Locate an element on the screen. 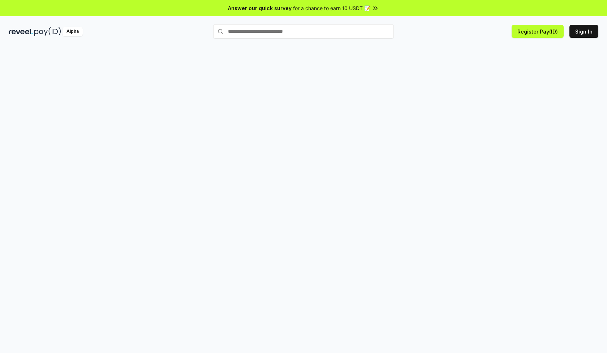 The width and height of the screenshot is (607, 353). button: Register Pay(ID) is located at coordinates (537, 31).